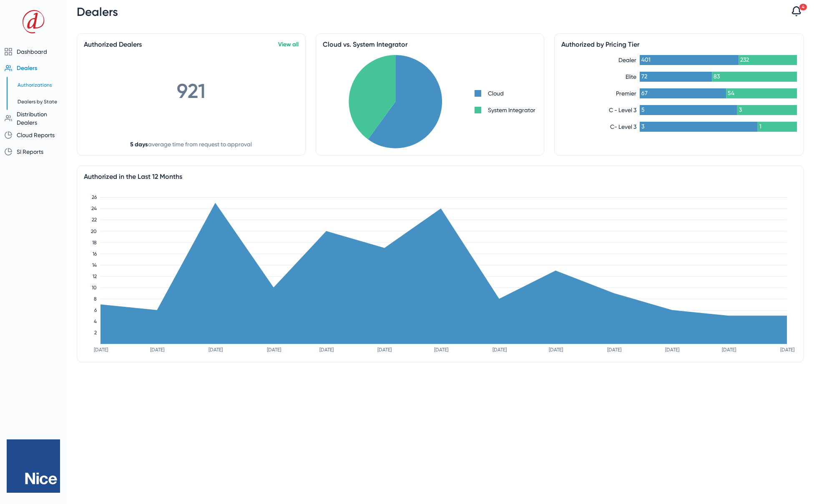  Describe the element at coordinates (599, 60) in the screenshot. I see `div: Dealer` at that location.